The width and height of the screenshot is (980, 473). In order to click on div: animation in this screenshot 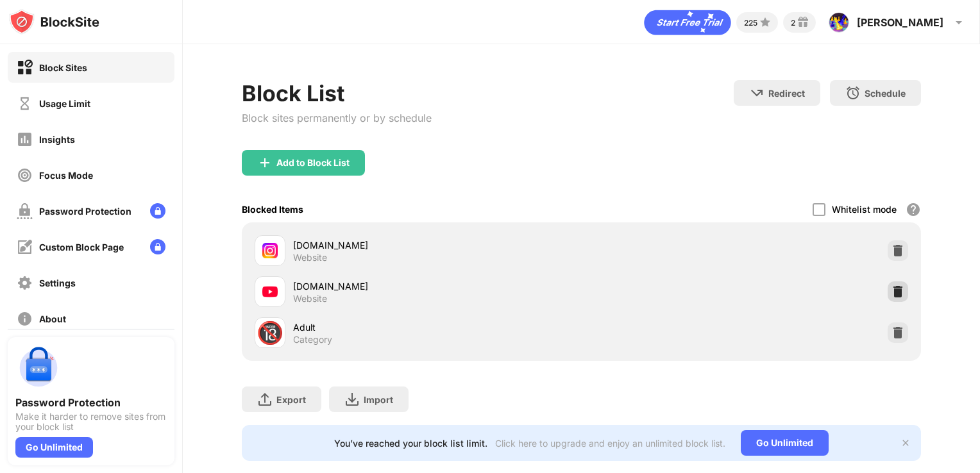, I will do `click(688, 22)`.